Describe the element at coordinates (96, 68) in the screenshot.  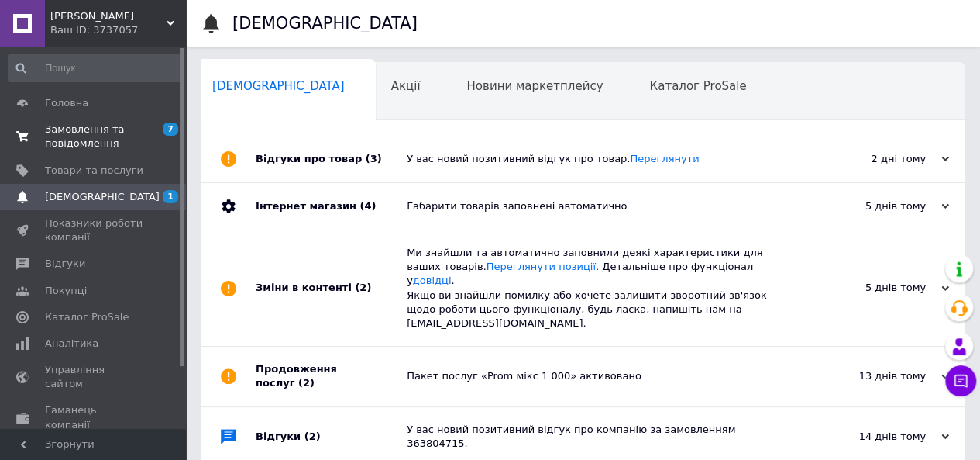
I see `input: Пошук` at that location.